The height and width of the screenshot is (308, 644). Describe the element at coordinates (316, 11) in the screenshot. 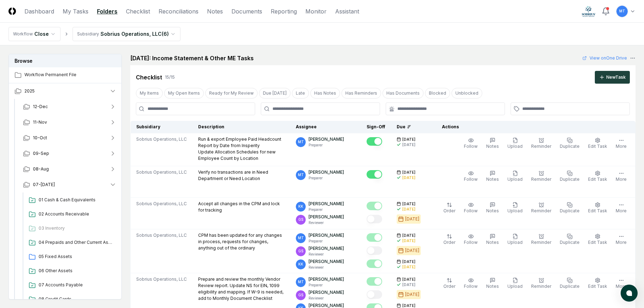

I see `a: Monitor` at that location.